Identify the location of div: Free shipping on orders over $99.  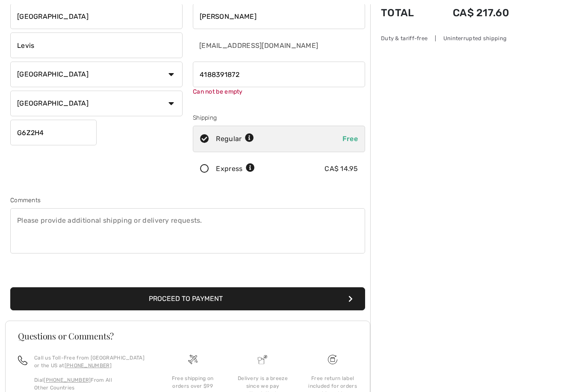
(193, 382).